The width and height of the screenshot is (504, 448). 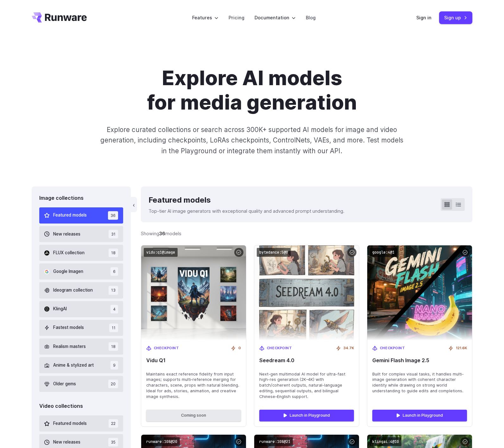 I want to click on span: Seedream 4.0, so click(x=306, y=360).